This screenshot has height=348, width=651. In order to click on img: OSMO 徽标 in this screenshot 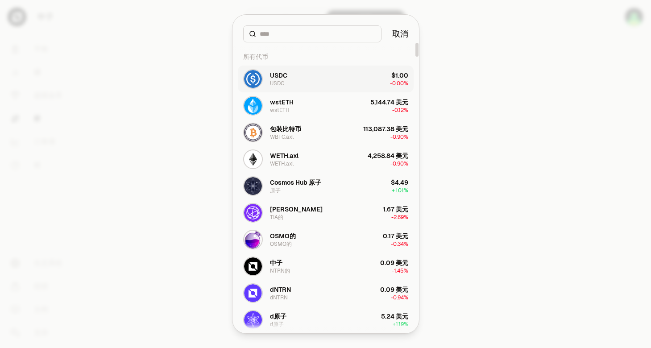, I will do `click(253, 240)`.